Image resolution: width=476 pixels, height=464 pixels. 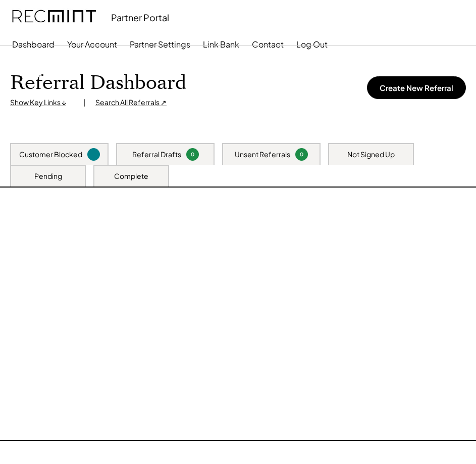 I want to click on button: Log Out, so click(x=312, y=44).